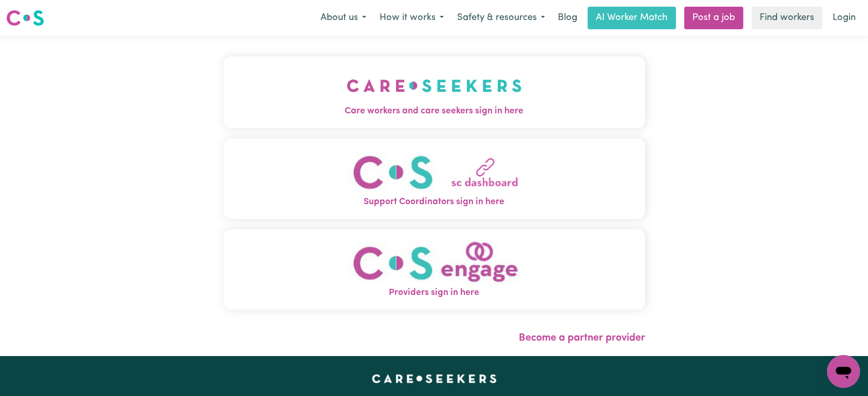 Image resolution: width=868 pixels, height=396 pixels. I want to click on a: Careseekers home page, so click(434, 379).